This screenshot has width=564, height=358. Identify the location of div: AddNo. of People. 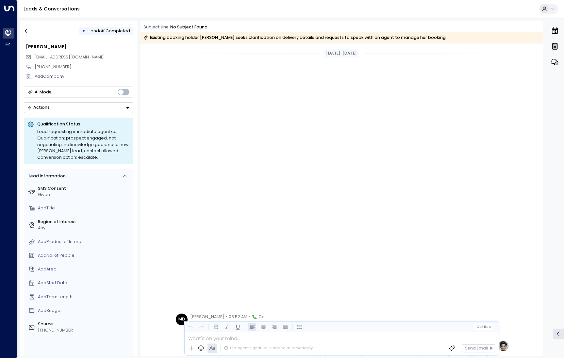
(84, 255).